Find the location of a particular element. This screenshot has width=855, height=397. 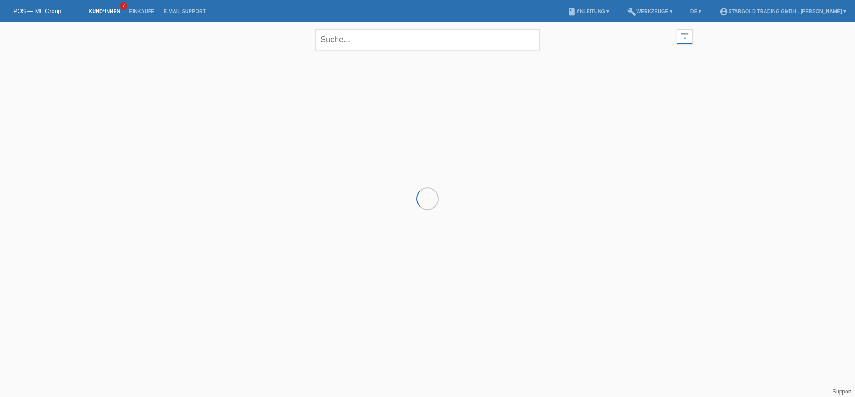

i: book is located at coordinates (572, 12).